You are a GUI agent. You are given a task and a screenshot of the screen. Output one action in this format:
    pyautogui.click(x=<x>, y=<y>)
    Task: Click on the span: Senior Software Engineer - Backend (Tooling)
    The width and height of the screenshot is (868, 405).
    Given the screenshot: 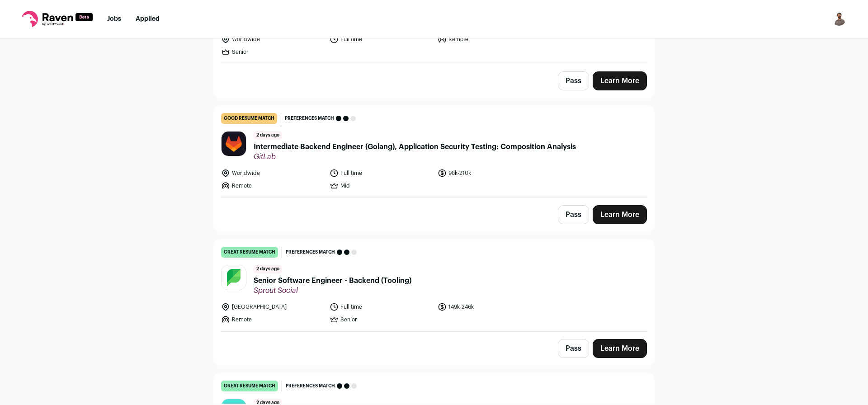 What is the action you would take?
    pyautogui.click(x=332, y=280)
    